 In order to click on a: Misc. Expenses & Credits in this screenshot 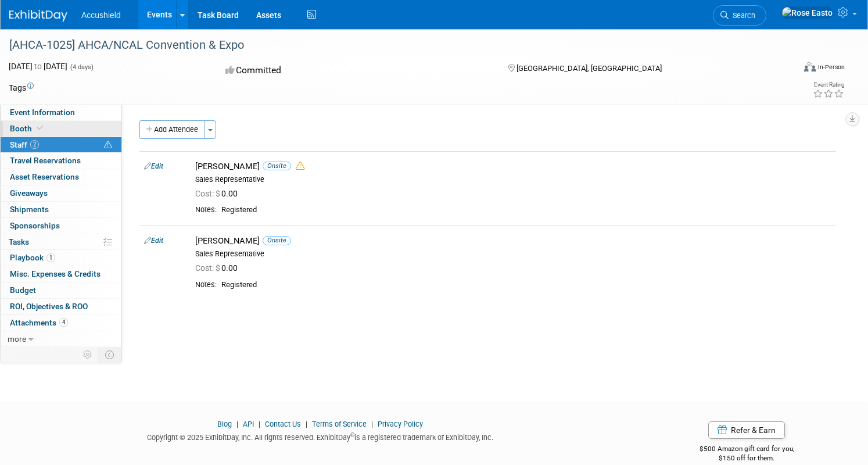, I will do `click(61, 274)`.